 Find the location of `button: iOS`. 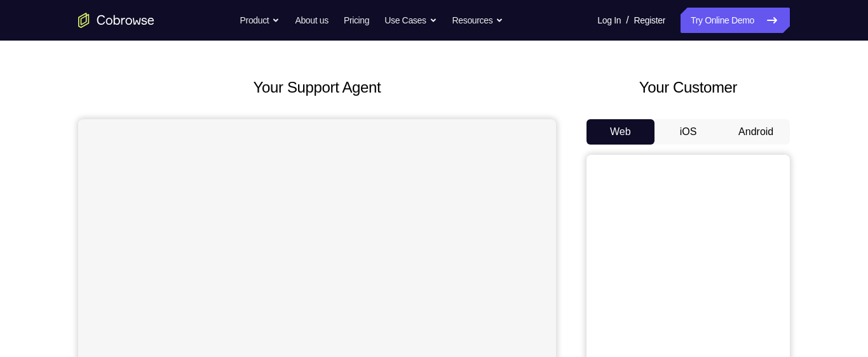

button: iOS is located at coordinates (688, 132).